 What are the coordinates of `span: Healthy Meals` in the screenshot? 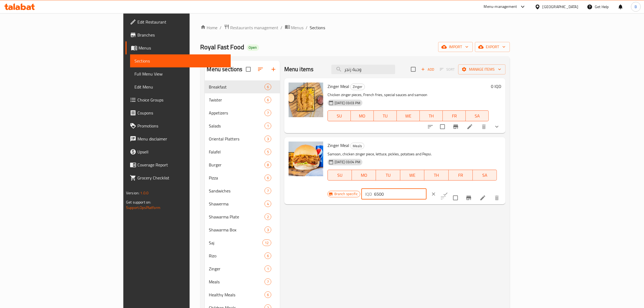 It's located at (237, 295).